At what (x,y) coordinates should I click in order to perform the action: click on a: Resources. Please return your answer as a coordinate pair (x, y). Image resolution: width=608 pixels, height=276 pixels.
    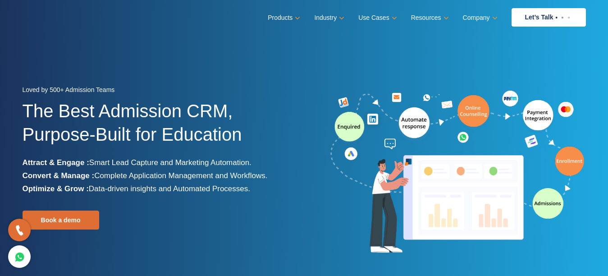
    Looking at the image, I should click on (429, 18).